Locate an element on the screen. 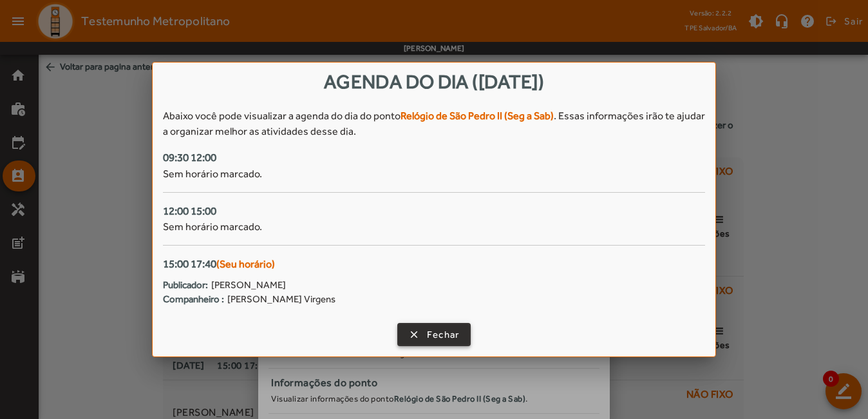  button: Fechar is located at coordinates (434, 334).